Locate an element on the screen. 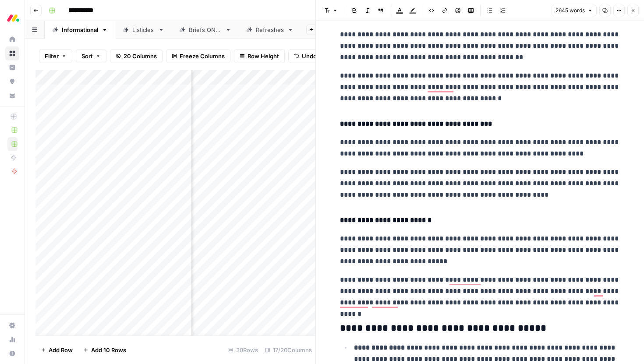 This screenshot has height=364, width=644. div: Refreshes is located at coordinates (270, 30).